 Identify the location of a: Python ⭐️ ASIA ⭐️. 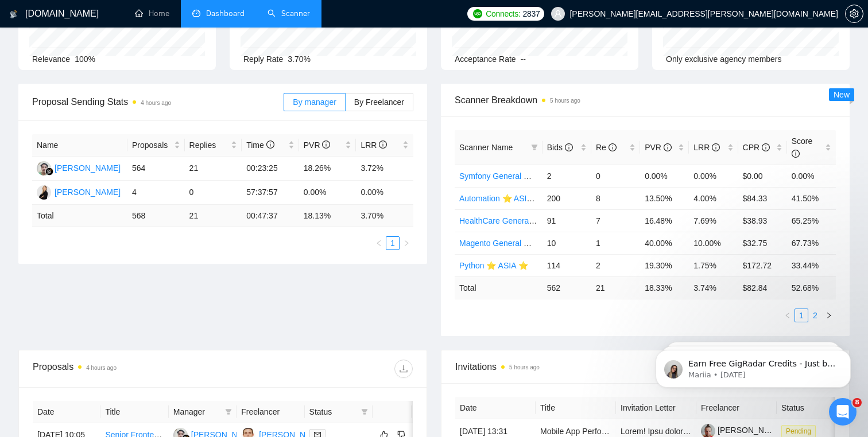
(493, 266).